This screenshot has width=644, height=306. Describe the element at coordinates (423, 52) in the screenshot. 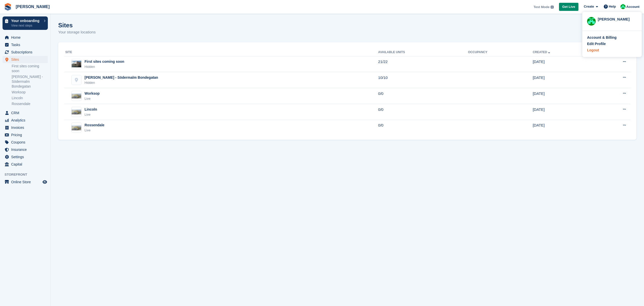

I see `th: Available Units` at that location.